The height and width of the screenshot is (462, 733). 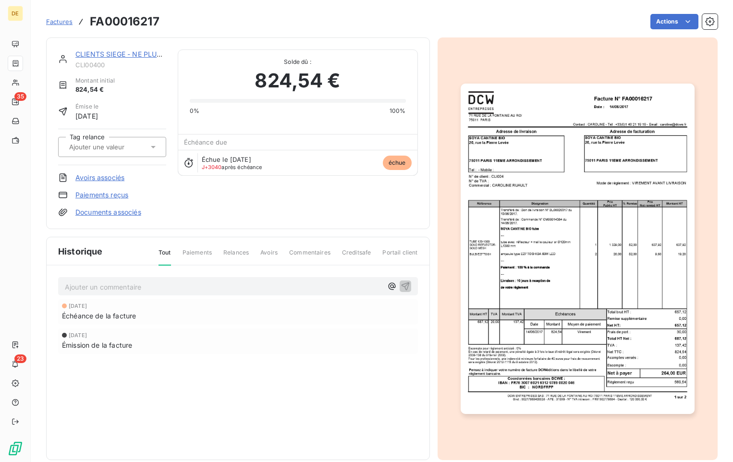 What do you see at coordinates (20, 97) in the screenshot?
I see `span: 35` at bounding box center [20, 97].